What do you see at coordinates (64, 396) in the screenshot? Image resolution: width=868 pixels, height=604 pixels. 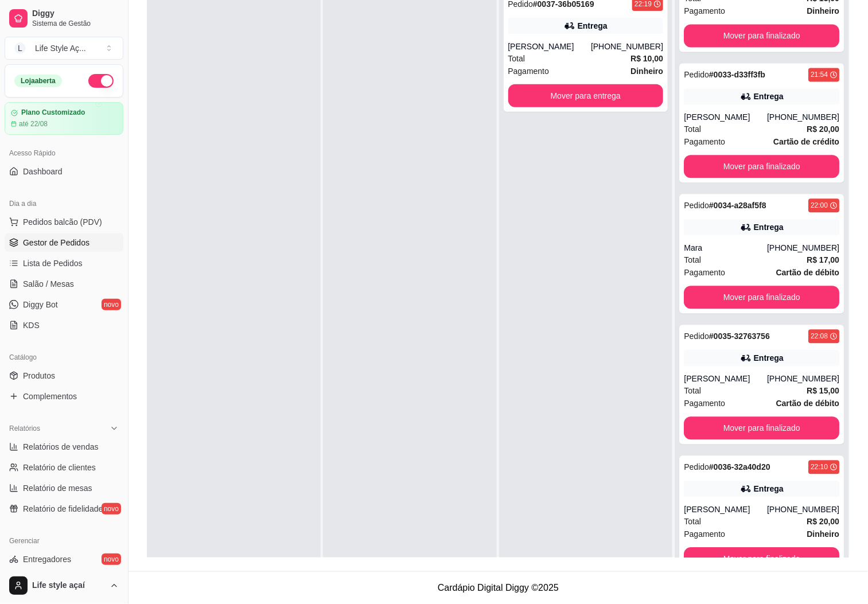 I see `a: Complementos` at bounding box center [64, 396].